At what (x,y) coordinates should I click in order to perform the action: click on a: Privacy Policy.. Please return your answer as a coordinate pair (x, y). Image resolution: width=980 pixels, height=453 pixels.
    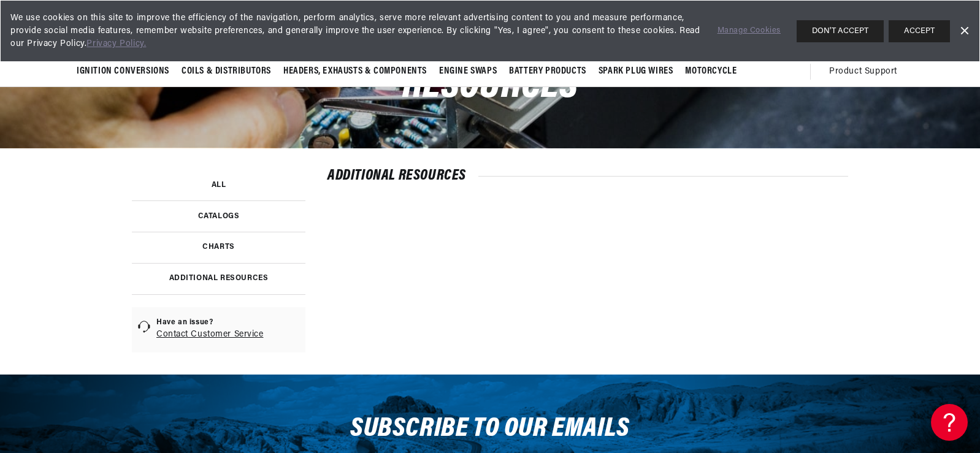
    Looking at the image, I should click on (116, 43).